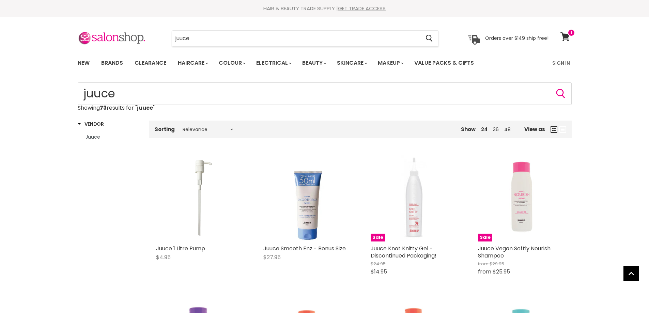  What do you see at coordinates (314, 63) in the screenshot?
I see `a: Beauty` at bounding box center [314, 63].